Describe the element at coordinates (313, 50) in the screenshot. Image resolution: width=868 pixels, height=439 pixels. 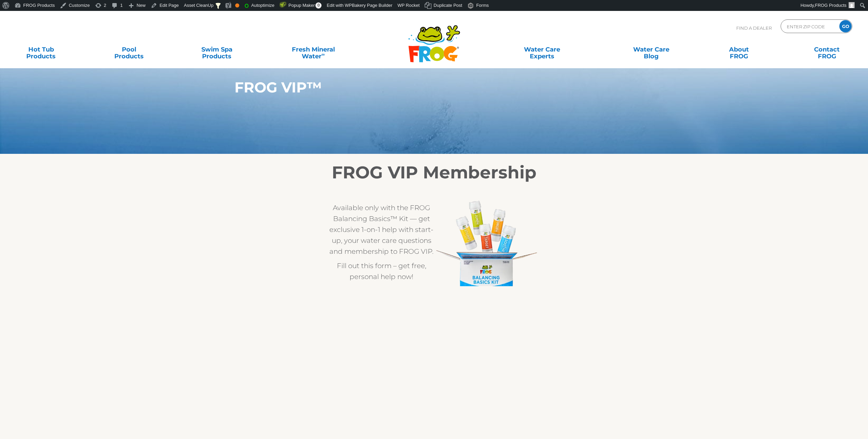
I see `a: Fresh MineralWater∞` at that location.